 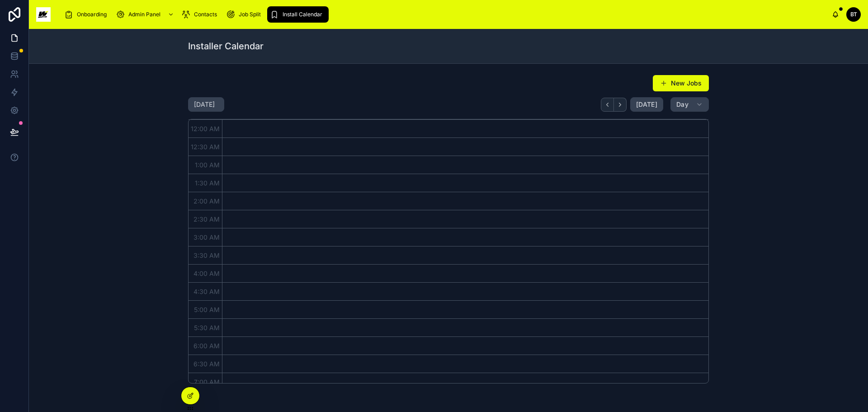 I want to click on a: Onboarding, so click(x=87, y=14).